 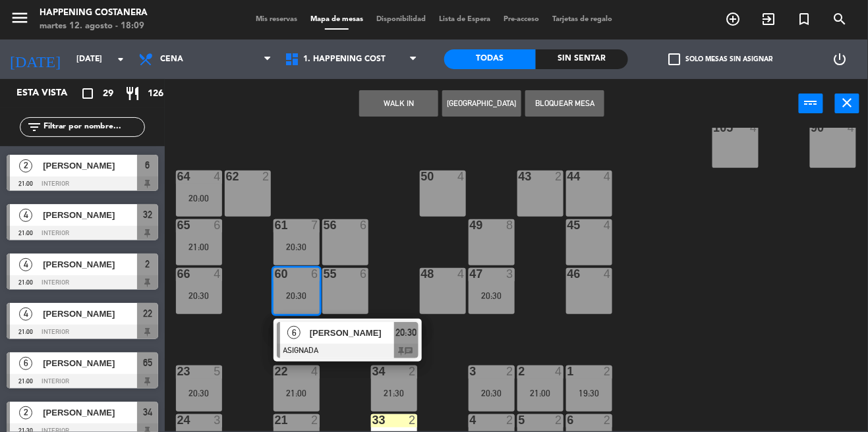 What do you see at coordinates (490, 59) in the screenshot?
I see `div: Todas` at bounding box center [490, 59].